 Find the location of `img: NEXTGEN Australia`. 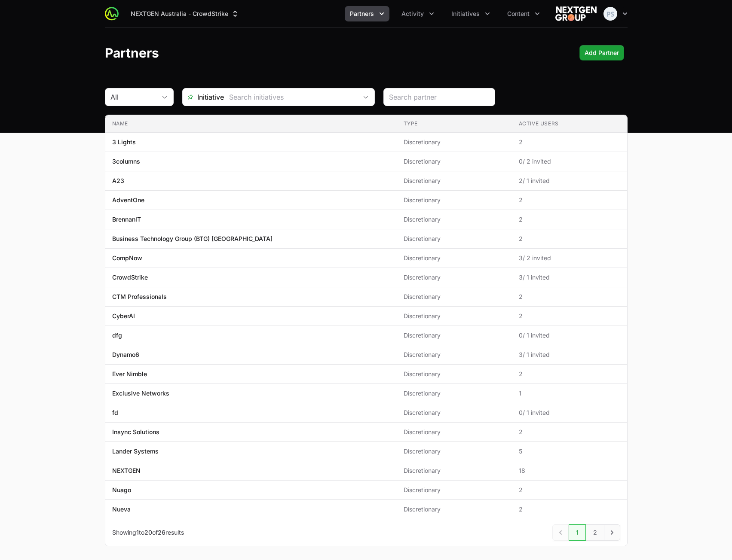

img: NEXTGEN Australia is located at coordinates (576, 13).